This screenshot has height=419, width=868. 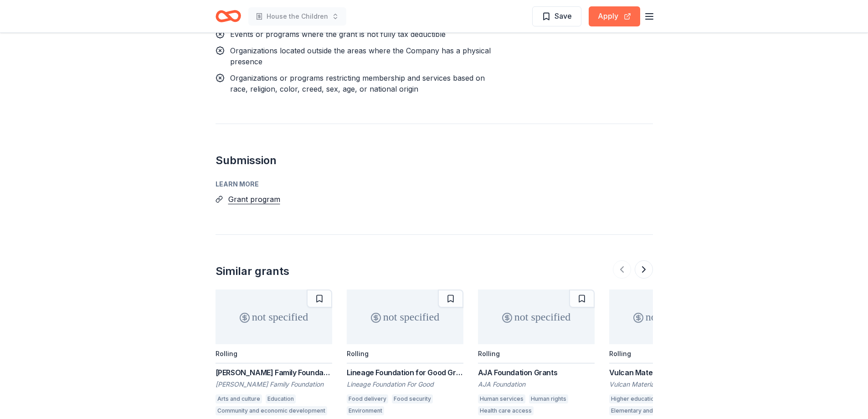 I want to click on div: Higher education, so click(x=634, y=399).